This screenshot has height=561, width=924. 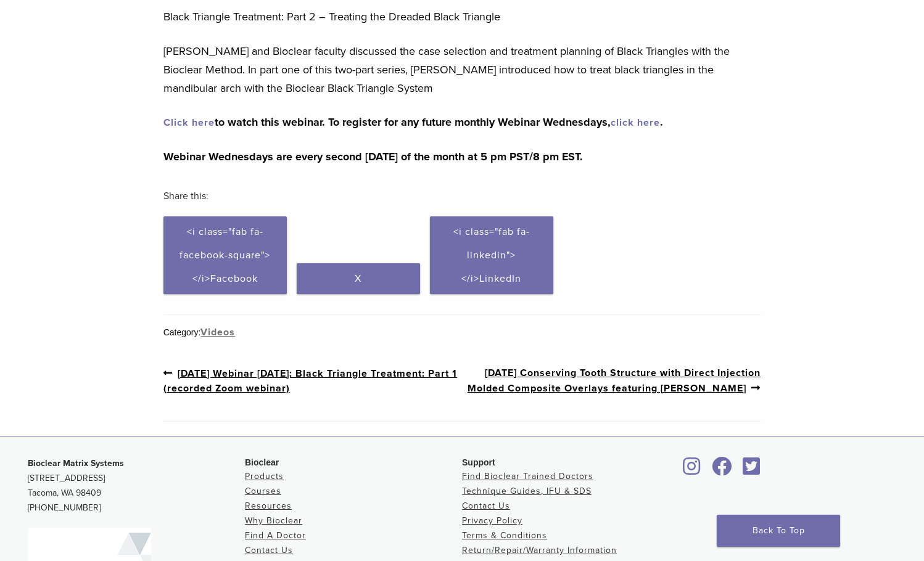 I want to click on span: Support, so click(x=478, y=462).